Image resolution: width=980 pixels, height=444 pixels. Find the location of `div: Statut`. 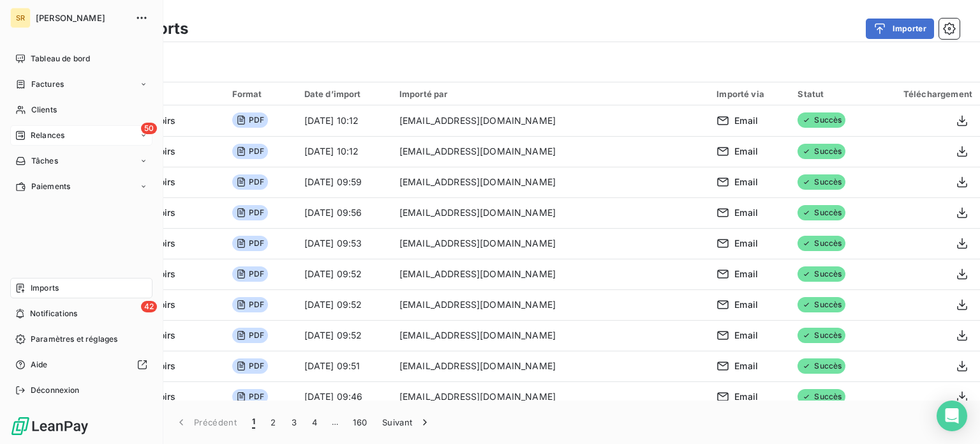

div: Statut is located at coordinates (831, 94).